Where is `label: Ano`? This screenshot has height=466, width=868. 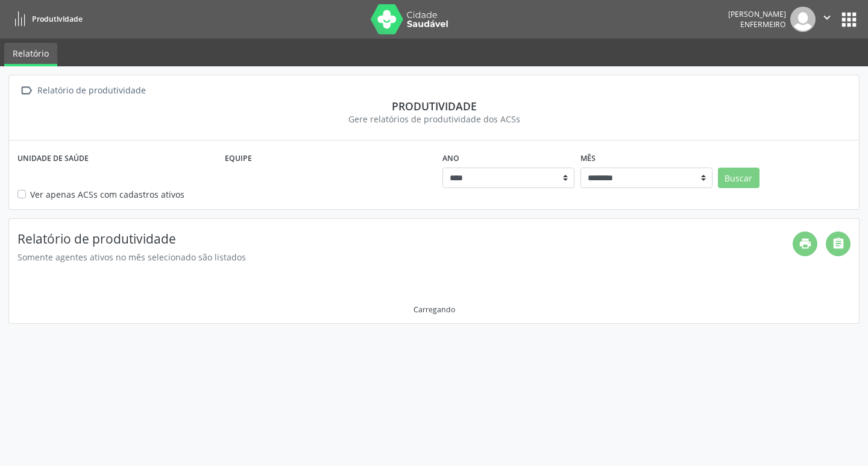 label: Ano is located at coordinates (451, 158).